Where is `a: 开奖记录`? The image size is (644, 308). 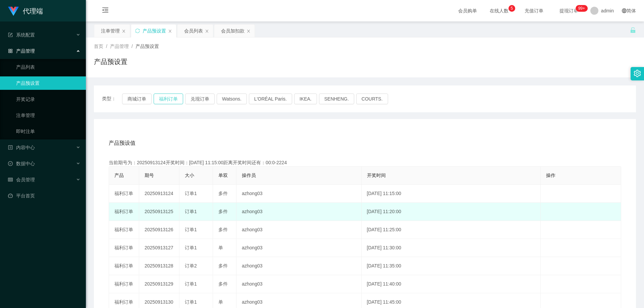 a: 开奖记录 is located at coordinates (48, 99).